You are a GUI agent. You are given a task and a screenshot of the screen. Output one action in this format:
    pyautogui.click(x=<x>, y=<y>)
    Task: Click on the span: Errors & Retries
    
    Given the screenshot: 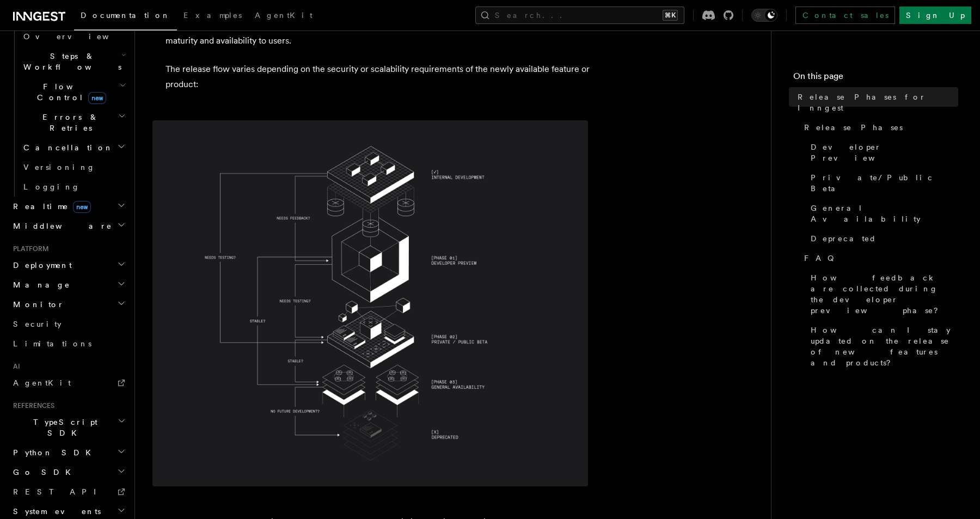 What is the action you would take?
    pyautogui.click(x=69, y=123)
    